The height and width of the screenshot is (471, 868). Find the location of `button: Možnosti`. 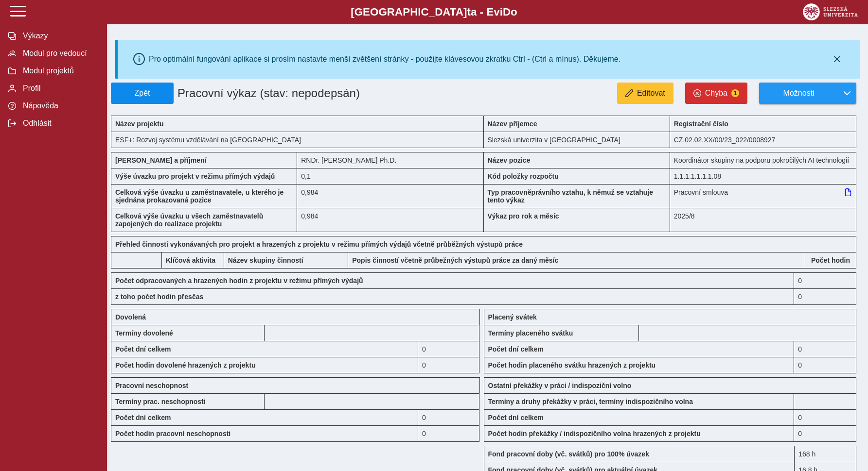

button: Možnosti is located at coordinates (798, 94).